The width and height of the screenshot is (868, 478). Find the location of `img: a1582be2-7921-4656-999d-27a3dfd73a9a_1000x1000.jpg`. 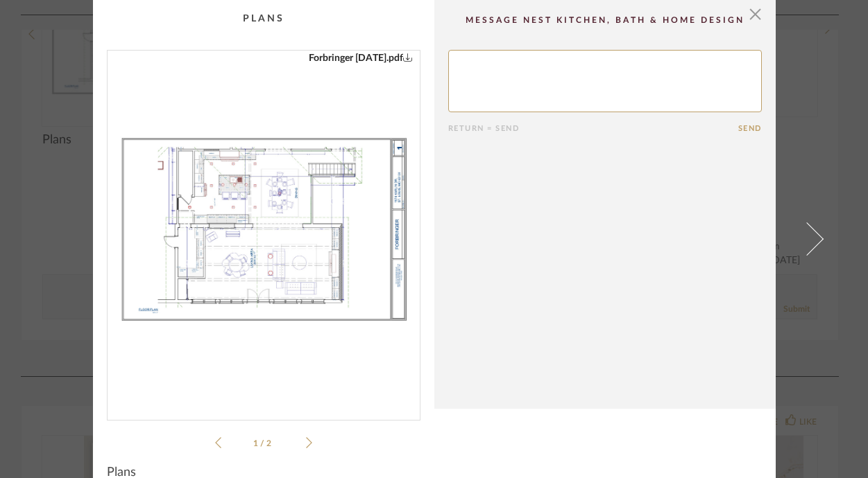

img: a1582be2-7921-4656-999d-27a3dfd73a9a_1000x1000.jpg is located at coordinates (263, 229).